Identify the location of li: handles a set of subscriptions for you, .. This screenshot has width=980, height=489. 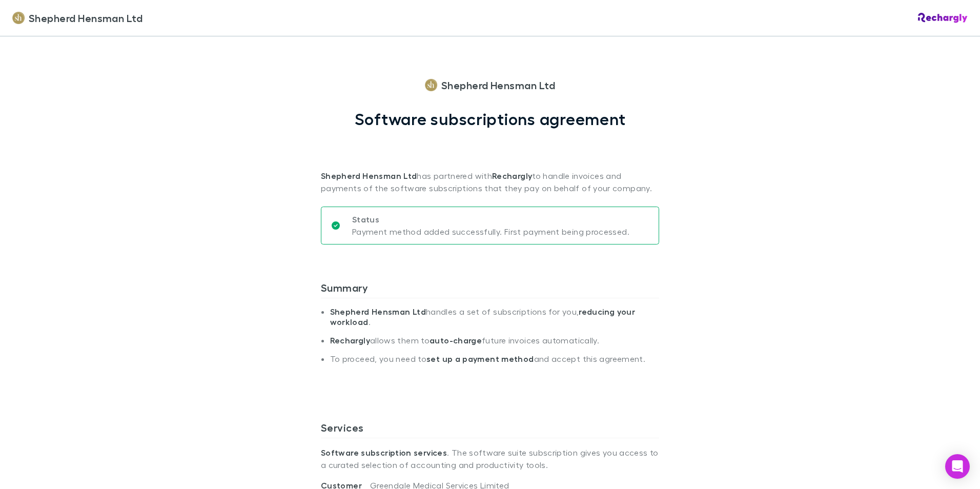
(494, 321).